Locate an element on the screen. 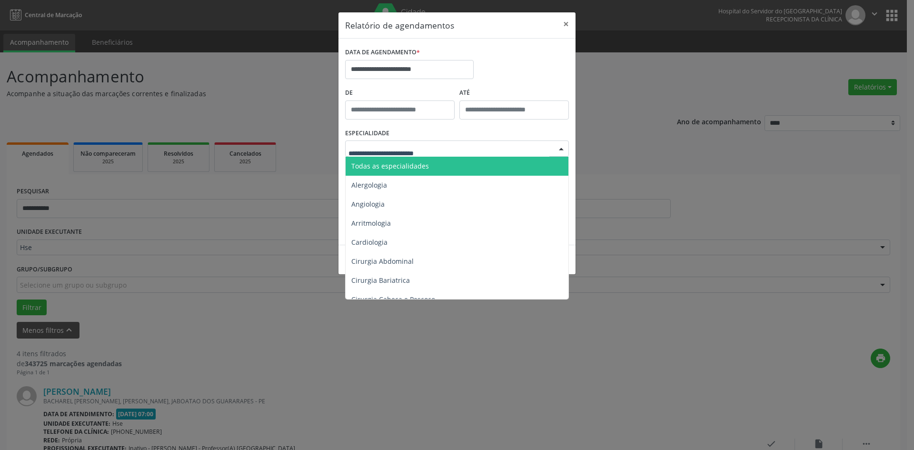  label: ESPECIALIDADE is located at coordinates (367, 133).